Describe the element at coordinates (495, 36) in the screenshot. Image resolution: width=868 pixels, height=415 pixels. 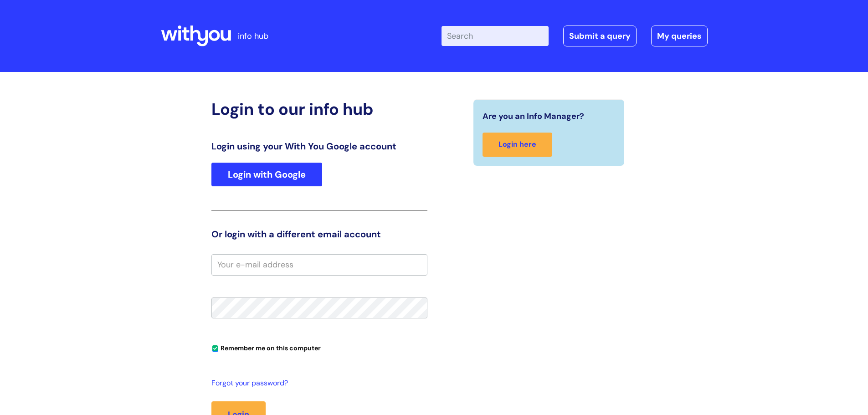
I see `input: Search` at that location.